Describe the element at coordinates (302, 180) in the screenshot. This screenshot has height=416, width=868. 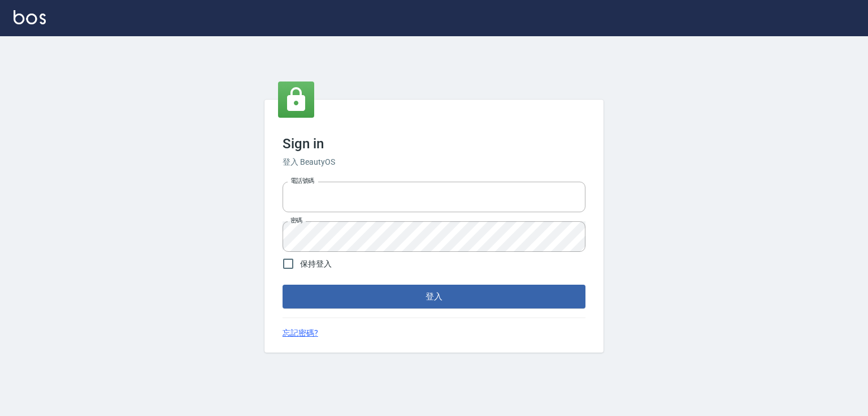
I see `label: 電話號碼` at that location.